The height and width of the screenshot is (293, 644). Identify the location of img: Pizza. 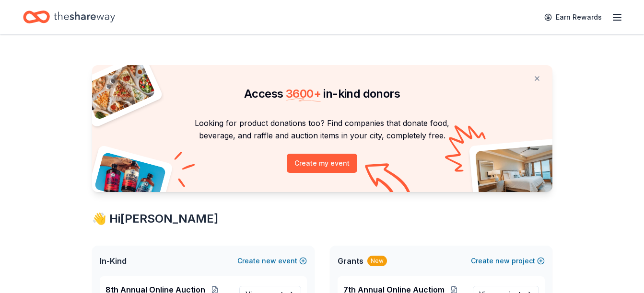
(118, 90).